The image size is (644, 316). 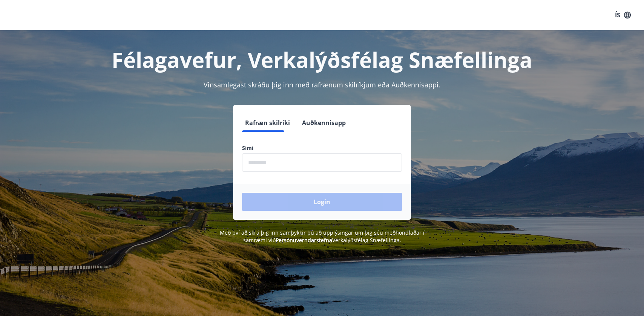 What do you see at coordinates (322, 85) in the screenshot?
I see `span: Vinsamlegast skráðu þig inn með rafrænum skilríkjum eða Auðkennisappi.` at bounding box center [322, 85].